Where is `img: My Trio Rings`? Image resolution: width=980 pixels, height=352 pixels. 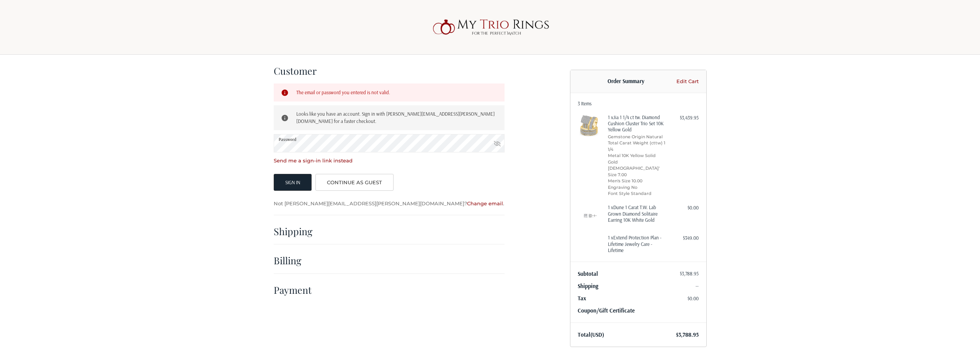 img: My Trio Rings is located at coordinates (490, 27).